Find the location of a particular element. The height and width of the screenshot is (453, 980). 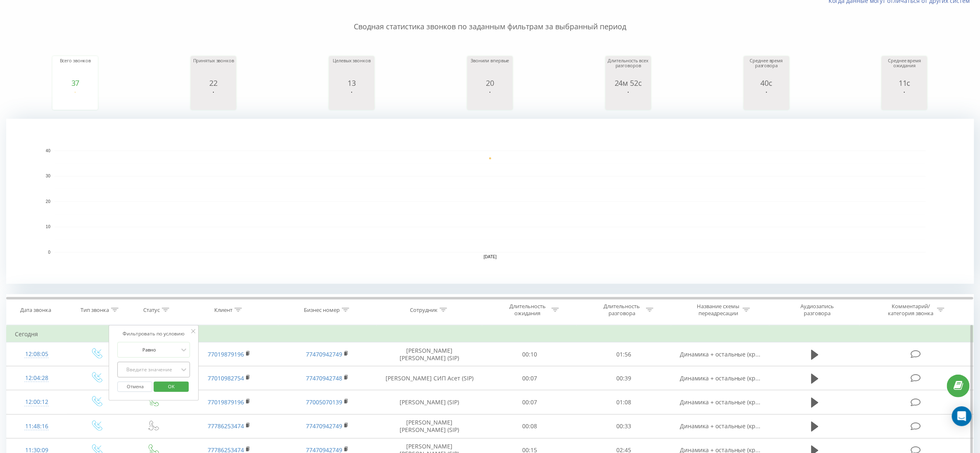

div: Аудиозапись разговора is located at coordinates (817, 310).